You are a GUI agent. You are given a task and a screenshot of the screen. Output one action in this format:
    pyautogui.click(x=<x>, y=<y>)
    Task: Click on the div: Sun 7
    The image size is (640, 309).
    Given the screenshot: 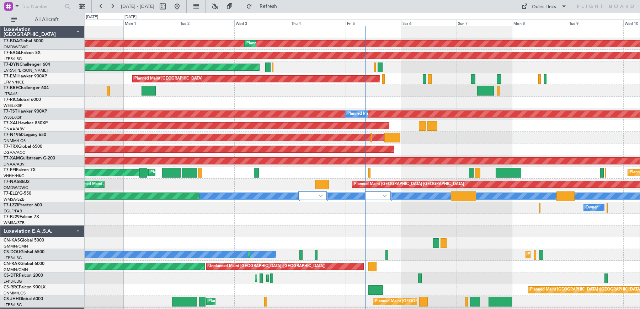 What is the action you would take?
    pyautogui.click(x=484, y=23)
    